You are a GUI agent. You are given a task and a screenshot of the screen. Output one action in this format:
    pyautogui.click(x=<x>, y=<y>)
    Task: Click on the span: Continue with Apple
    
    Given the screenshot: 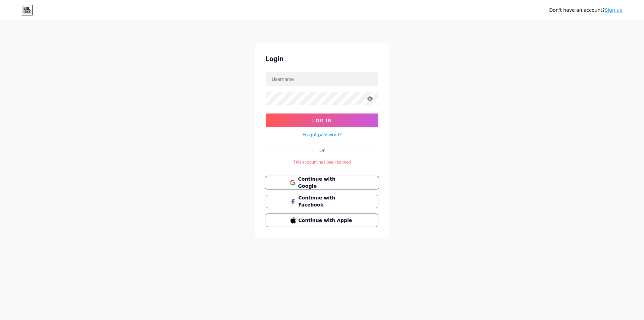 What is the action you would take?
    pyautogui.click(x=326, y=220)
    